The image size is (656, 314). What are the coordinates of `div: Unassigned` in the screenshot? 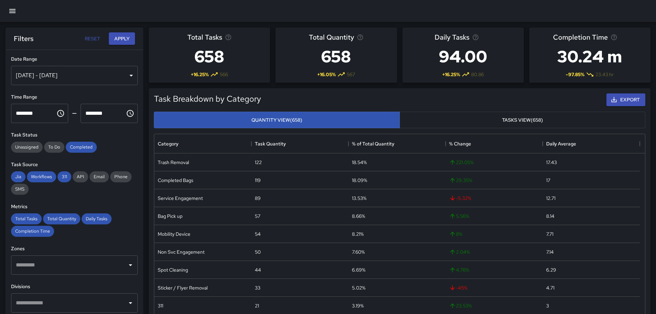 It's located at (27, 147).